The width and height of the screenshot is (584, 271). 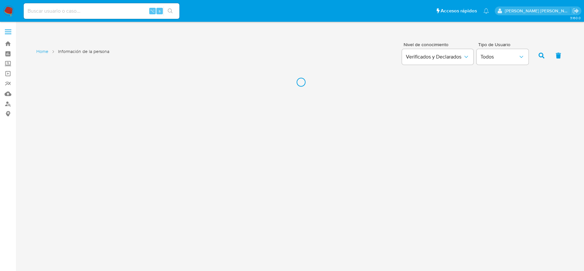 What do you see at coordinates (503, 57) in the screenshot?
I see `button: Todos` at bounding box center [503, 57].